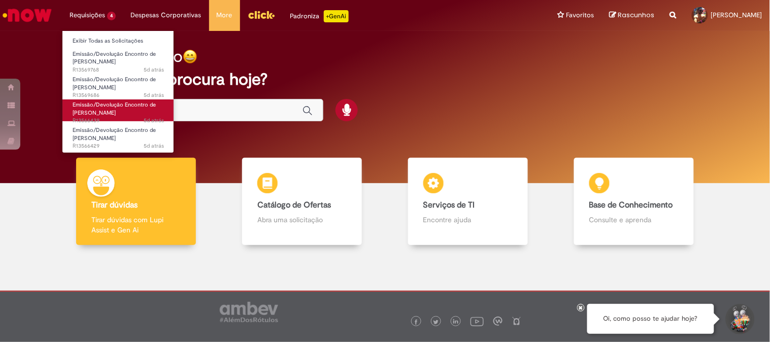 The width and height of the screenshot is (770, 342). Describe the element at coordinates (154, 70) in the screenshot. I see `time: 26/09/2025 10:27:35` at that location.